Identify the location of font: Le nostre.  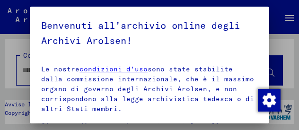
(60, 69).